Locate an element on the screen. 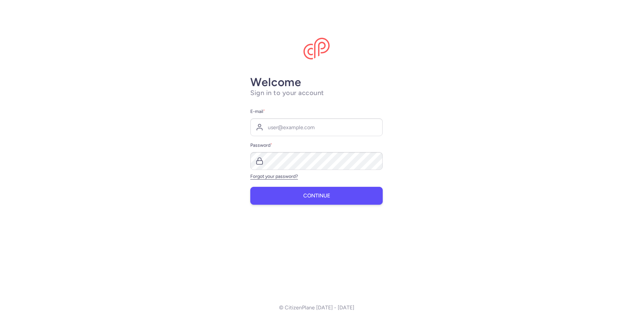 The width and height of the screenshot is (633, 316). label: E-mail is located at coordinates (316, 112).